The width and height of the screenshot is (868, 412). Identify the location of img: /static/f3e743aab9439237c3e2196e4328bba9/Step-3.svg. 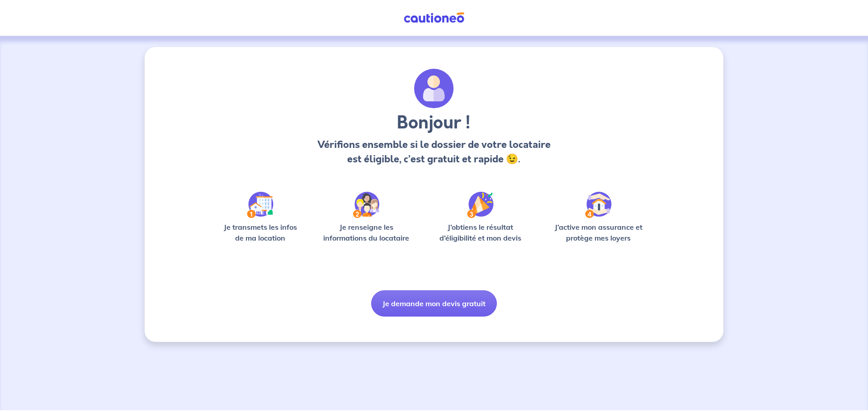
(480, 205).